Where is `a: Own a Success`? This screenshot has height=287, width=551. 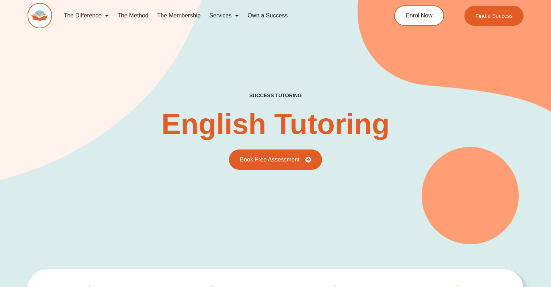
a: Own a Success is located at coordinates (268, 16).